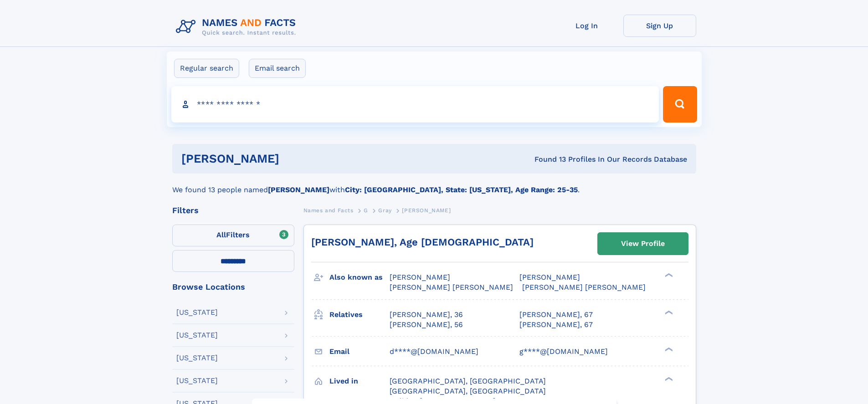 This screenshot has height=404, width=868. What do you see at coordinates (360, 351) in the screenshot?
I see `h3: Email` at bounding box center [360, 351].